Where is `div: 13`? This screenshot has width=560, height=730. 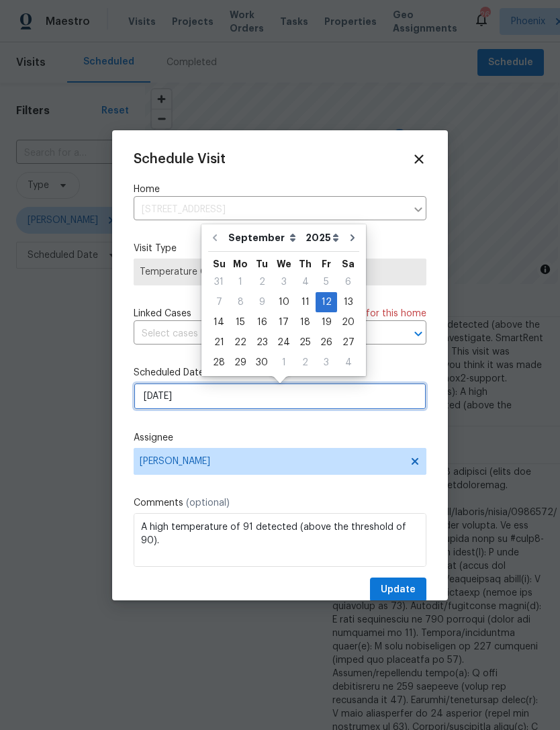
div: 13 is located at coordinates (348, 302).